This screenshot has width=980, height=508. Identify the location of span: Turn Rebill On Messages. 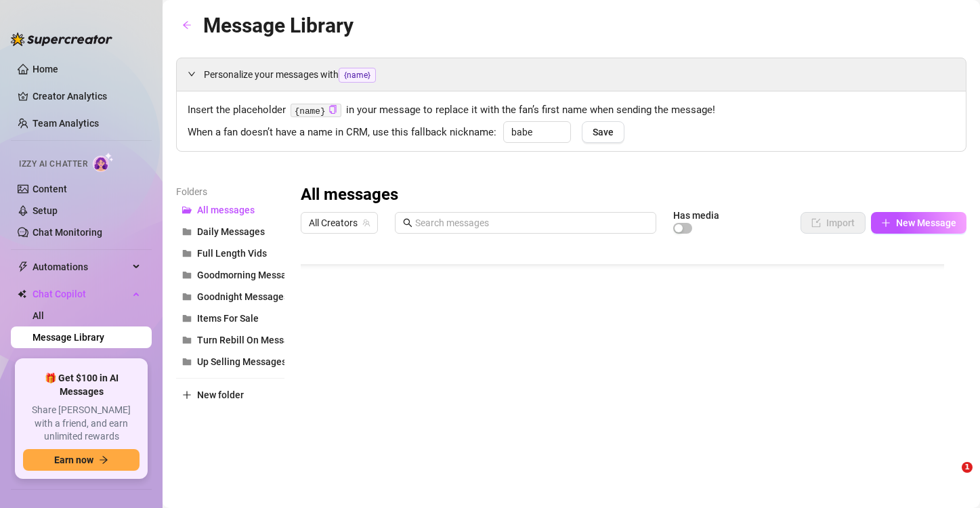
(250, 340).